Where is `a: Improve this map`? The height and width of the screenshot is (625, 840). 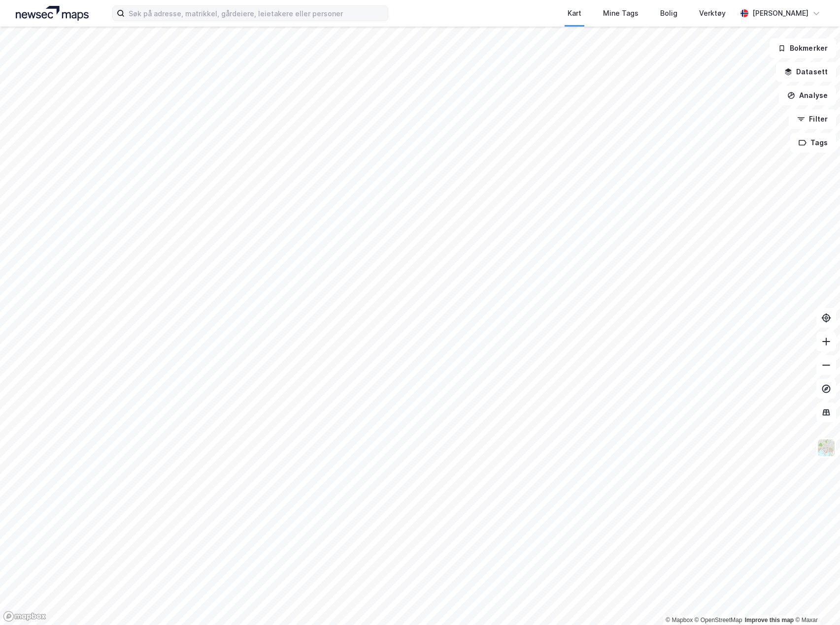
a: Improve this map is located at coordinates (768, 620).